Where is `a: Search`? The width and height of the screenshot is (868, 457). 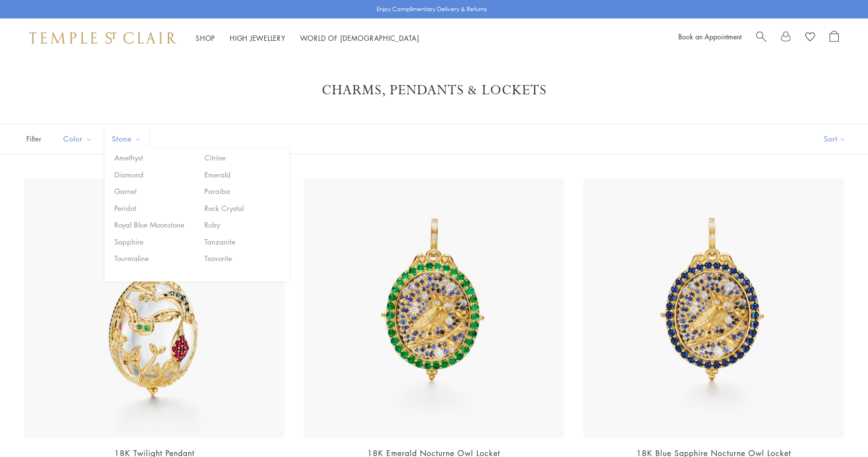 a: Search is located at coordinates (762, 38).